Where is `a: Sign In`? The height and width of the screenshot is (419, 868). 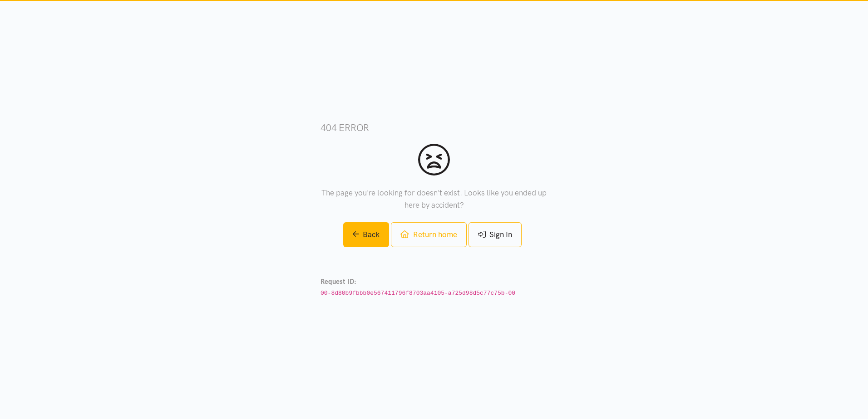 a: Sign In is located at coordinates (495, 234).